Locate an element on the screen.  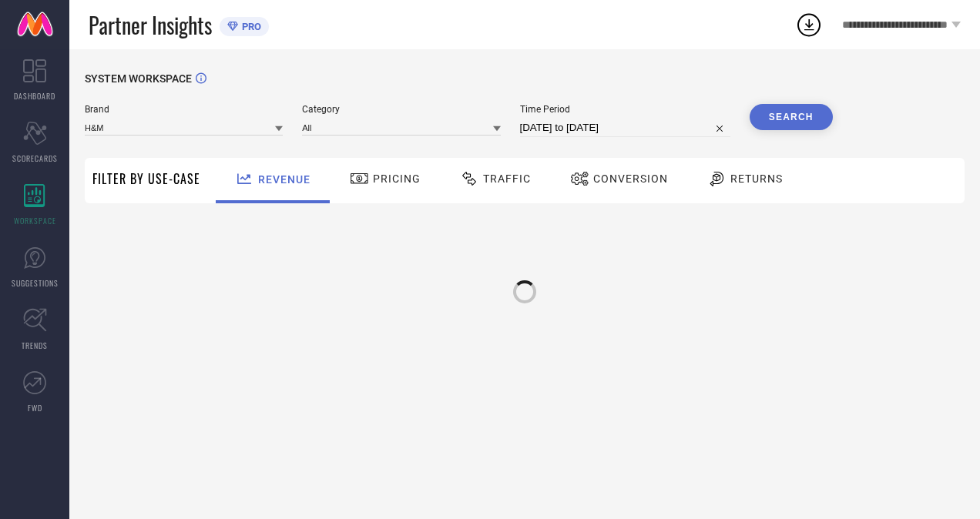
span: WORKSPACE is located at coordinates (35, 220).